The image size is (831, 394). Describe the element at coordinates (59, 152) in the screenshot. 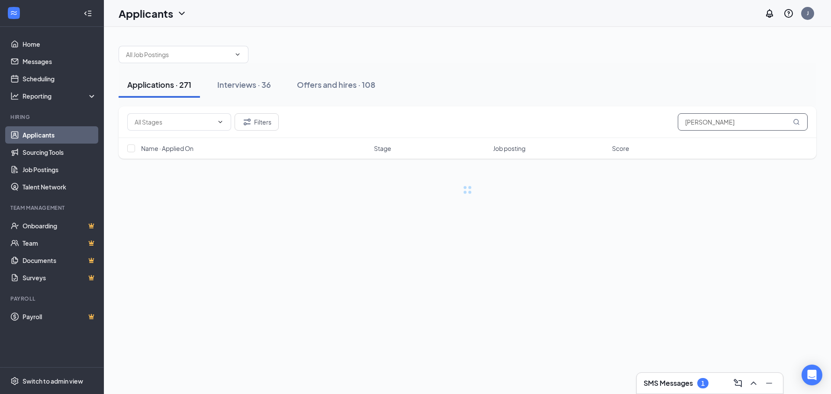

I see `a: Sourcing Tools` at that location.